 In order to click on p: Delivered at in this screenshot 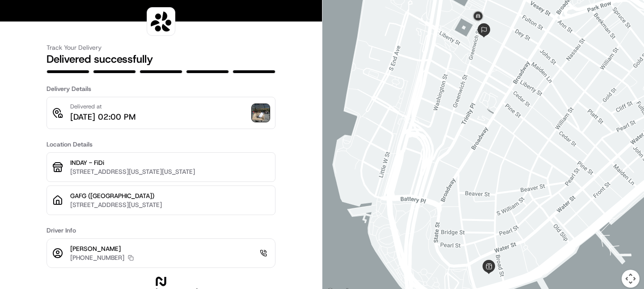, I will do `click(103, 107)`.